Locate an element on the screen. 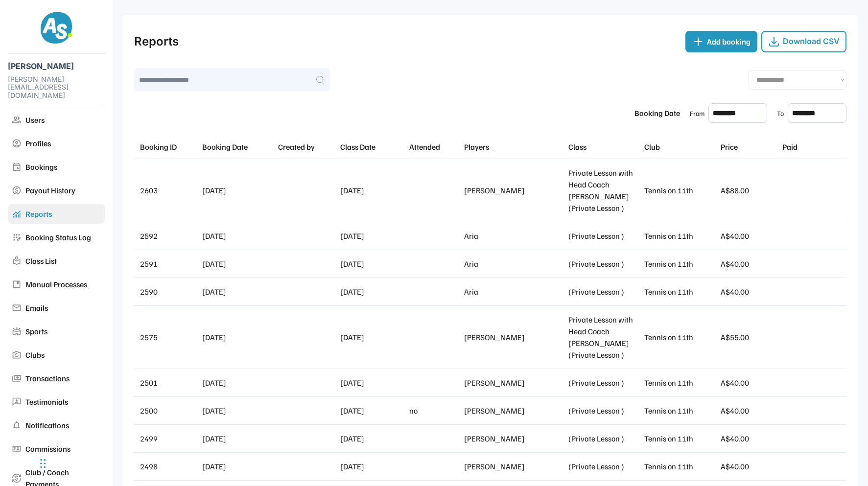 The height and width of the screenshot is (486, 868). div: Attended is located at coordinates (435, 147).